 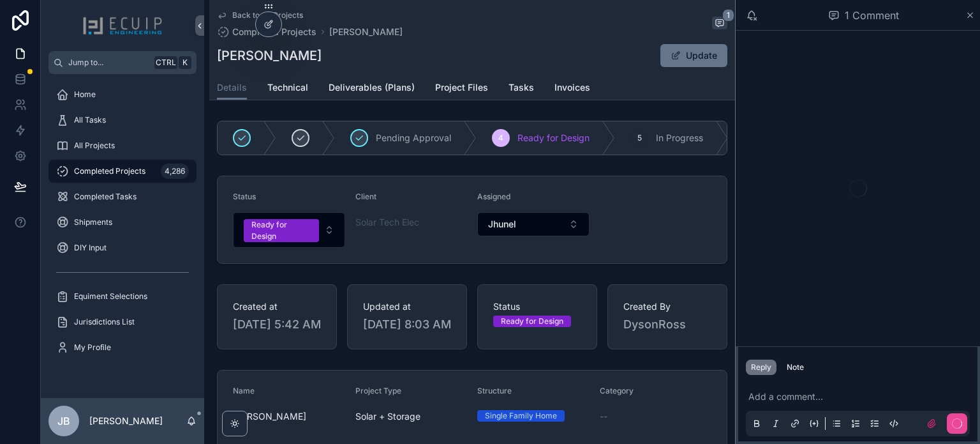 I want to click on img: App logo, so click(x=122, y=25).